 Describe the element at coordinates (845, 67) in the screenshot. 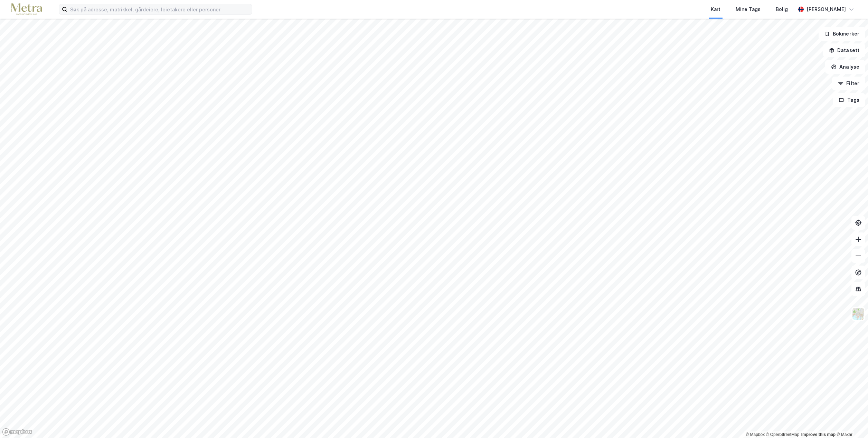

I see `button: Analyse` at that location.